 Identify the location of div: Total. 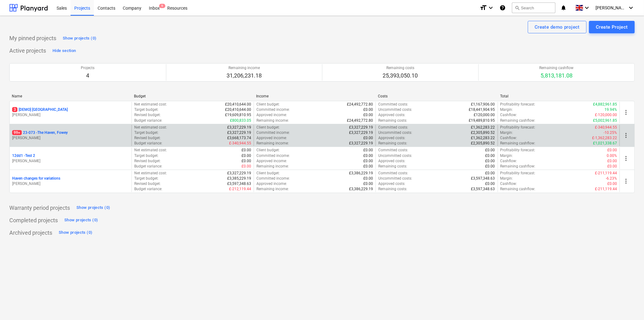
(558, 96).